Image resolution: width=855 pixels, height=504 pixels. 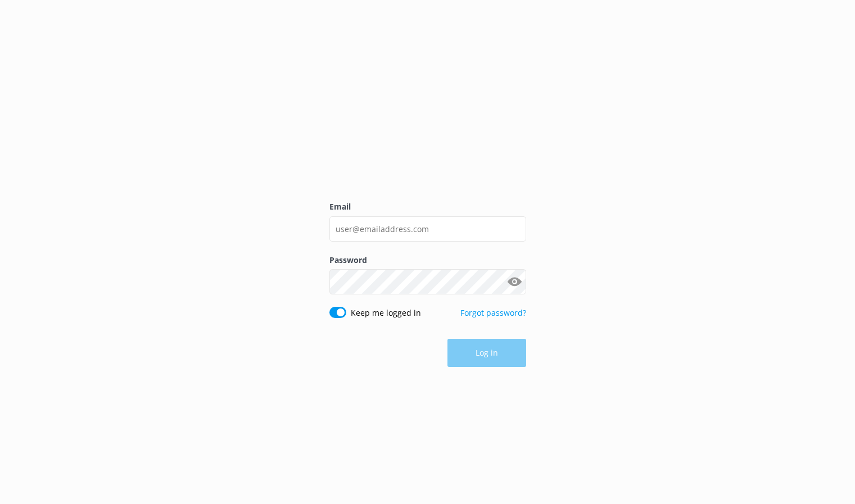 What do you see at coordinates (493, 312) in the screenshot?
I see `a: Forgot password?` at bounding box center [493, 312].